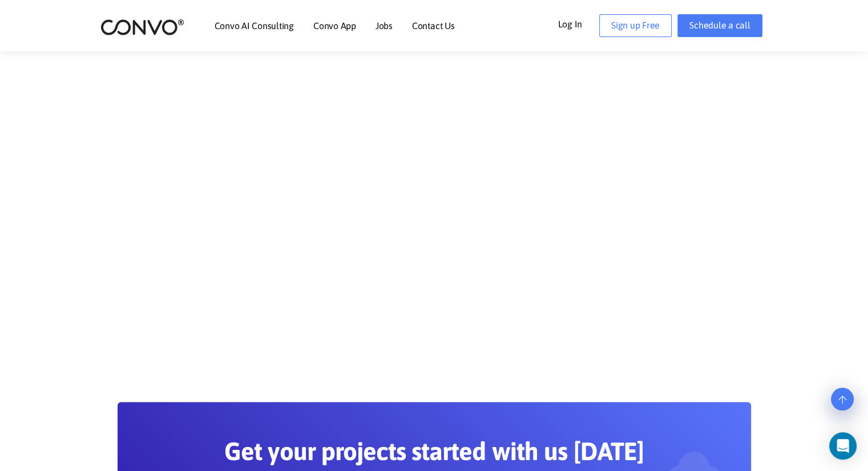 The height and width of the screenshot is (471, 868). I want to click on div: Open Intercom Messenger, so click(844, 446).